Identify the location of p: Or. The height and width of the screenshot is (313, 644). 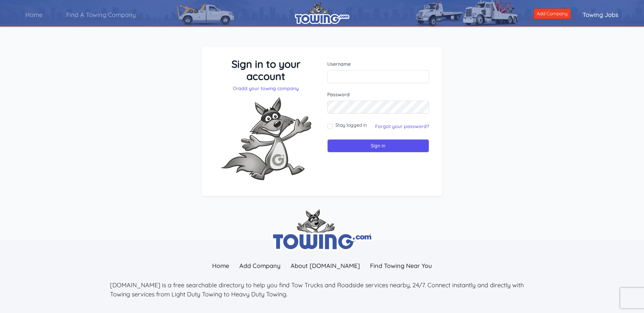
(266, 89).